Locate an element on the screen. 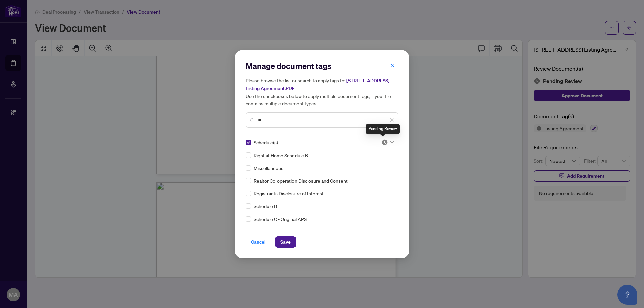 Image resolution: width=644 pixels, height=308 pixels. h2: Manage document tags is located at coordinates (322, 66).